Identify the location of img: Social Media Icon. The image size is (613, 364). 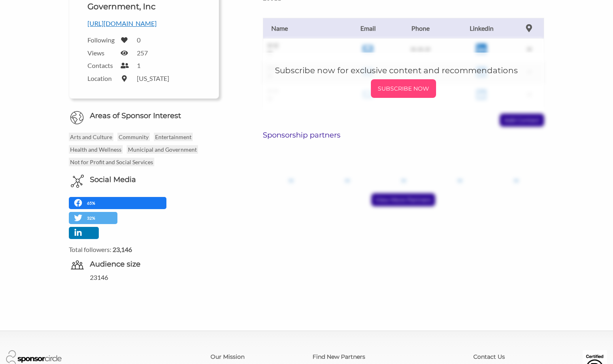
(78, 181).